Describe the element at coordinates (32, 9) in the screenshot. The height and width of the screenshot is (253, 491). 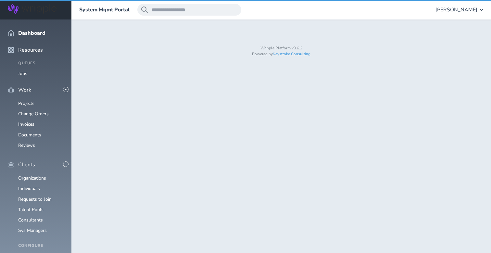
I see `img: Wripple` at that location.